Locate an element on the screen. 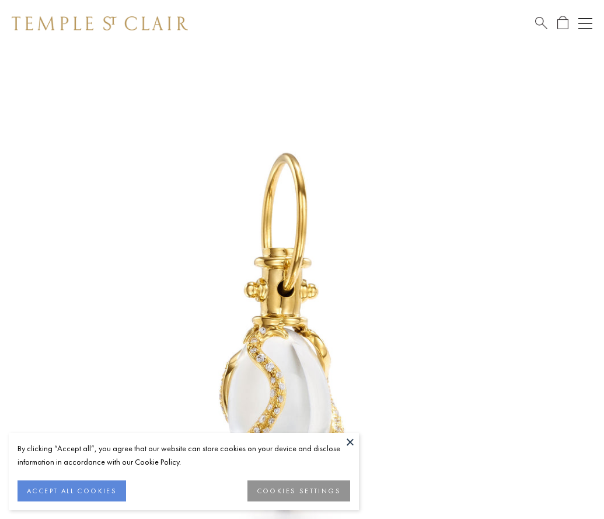  button: COOKIES SETTINGS is located at coordinates (299, 491).